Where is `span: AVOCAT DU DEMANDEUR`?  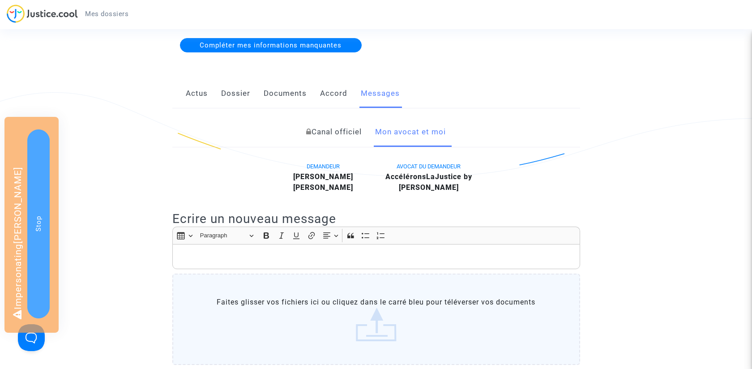 span: AVOCAT DU DEMANDEUR is located at coordinates (428, 166).